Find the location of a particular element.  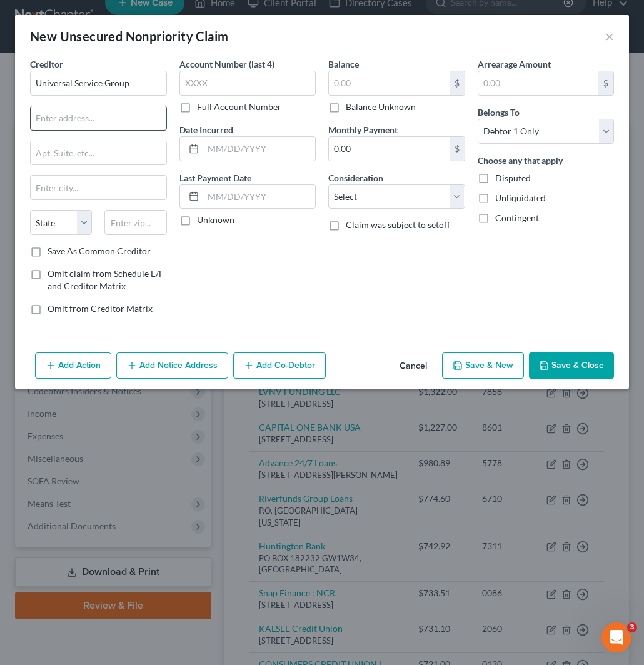

span: Claim was subject to setoff is located at coordinates (397, 224).